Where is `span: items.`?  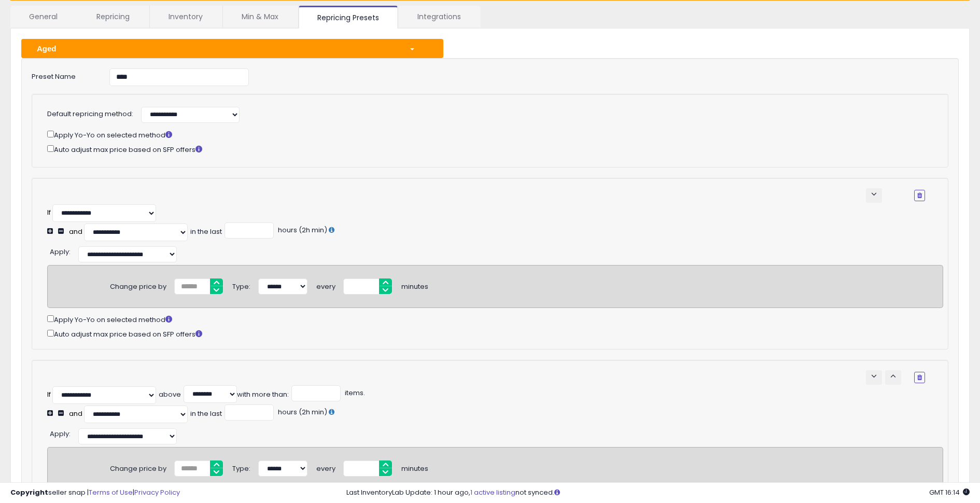
span: items. is located at coordinates (354, 393).